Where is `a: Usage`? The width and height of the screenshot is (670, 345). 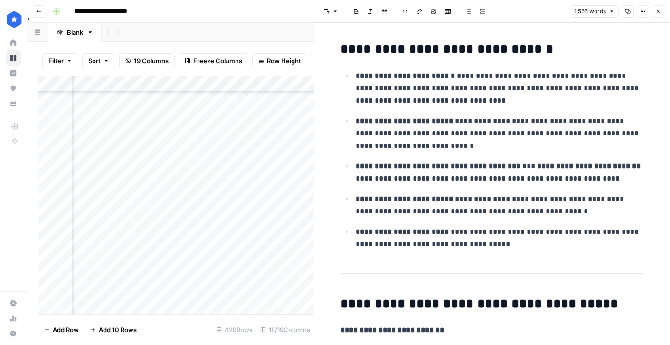
a: Usage is located at coordinates (13, 318).